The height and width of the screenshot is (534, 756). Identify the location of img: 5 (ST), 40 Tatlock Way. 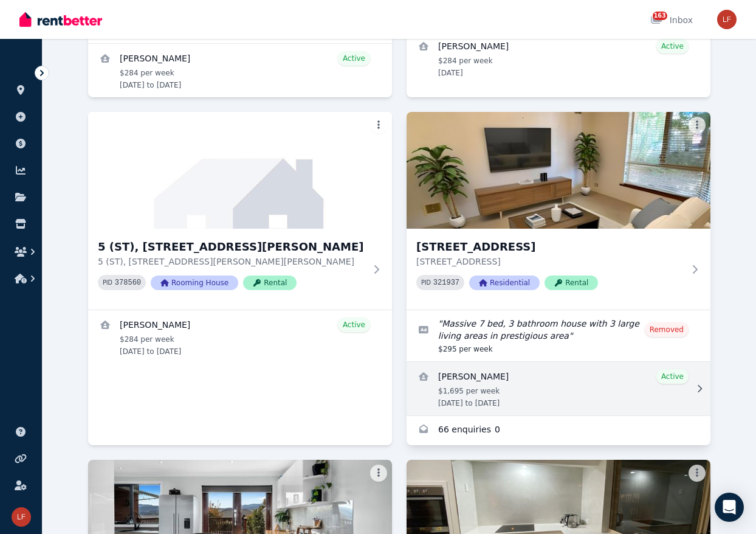
(240, 171).